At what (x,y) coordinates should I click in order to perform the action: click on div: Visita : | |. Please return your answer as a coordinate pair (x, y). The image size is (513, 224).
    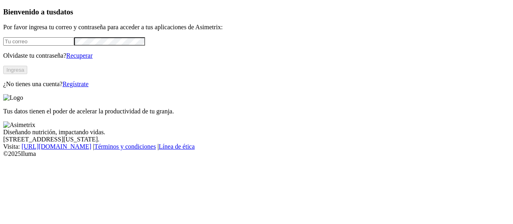
    Looking at the image, I should click on (257, 147).